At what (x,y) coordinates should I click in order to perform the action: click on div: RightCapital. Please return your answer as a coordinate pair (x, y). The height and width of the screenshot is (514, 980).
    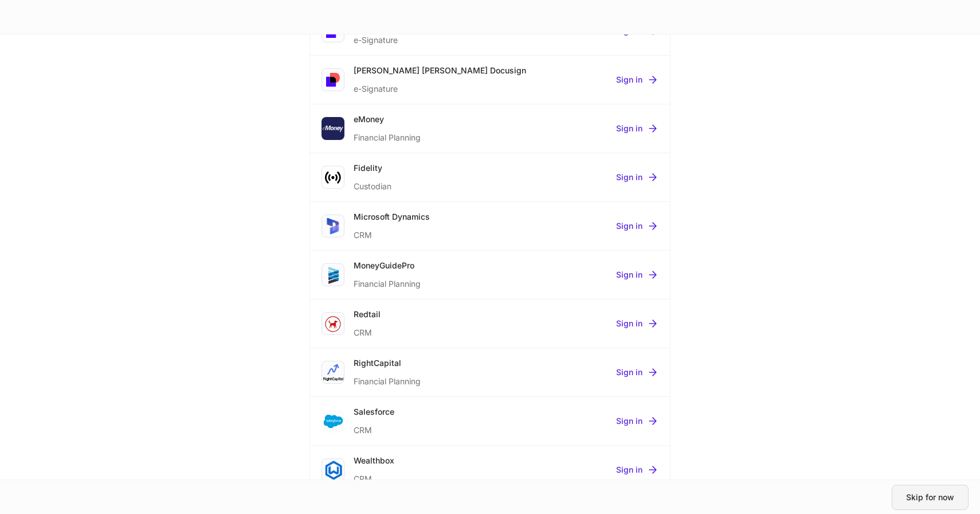
    Looking at the image, I should click on (387, 363).